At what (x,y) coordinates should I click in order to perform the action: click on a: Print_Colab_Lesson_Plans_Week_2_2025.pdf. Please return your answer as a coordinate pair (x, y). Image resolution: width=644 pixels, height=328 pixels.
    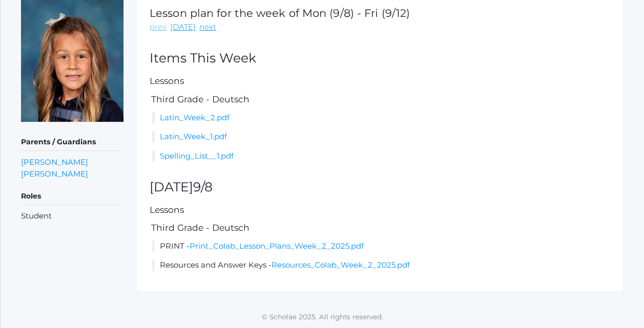
    Looking at the image, I should click on (276, 245).